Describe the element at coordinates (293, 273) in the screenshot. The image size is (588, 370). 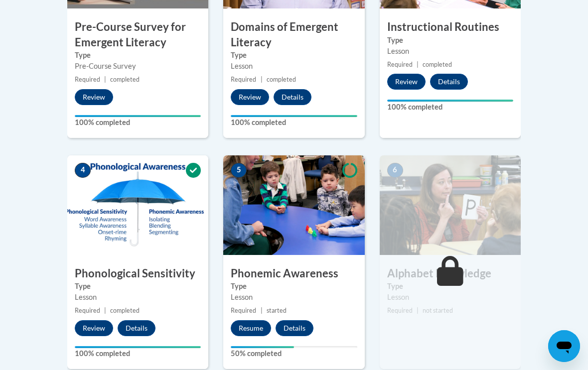
I see `h3: Phonemic Awareness` at that location.